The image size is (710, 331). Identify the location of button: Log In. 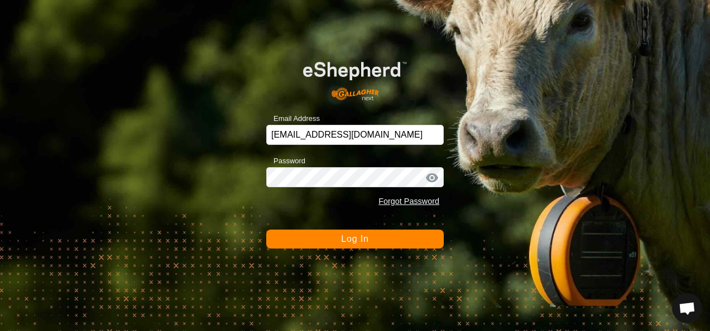
(355, 239).